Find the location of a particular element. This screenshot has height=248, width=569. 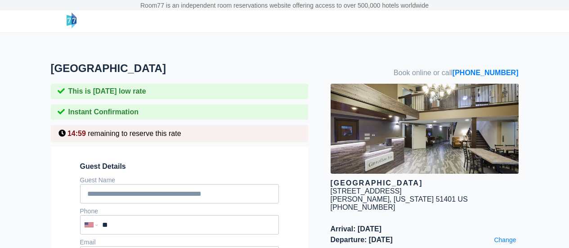

span: remaining to reserve this rate is located at coordinates (134, 133).